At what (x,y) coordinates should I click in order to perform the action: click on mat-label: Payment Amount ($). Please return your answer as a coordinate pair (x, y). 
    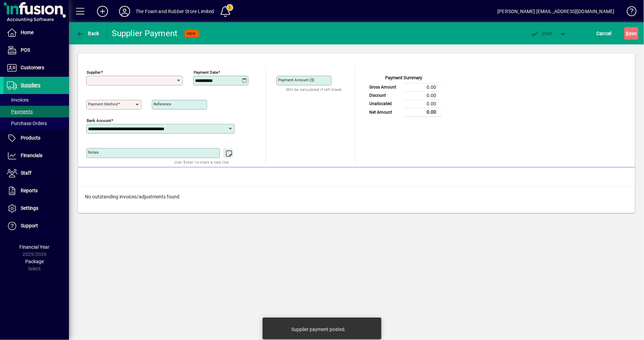
    Looking at the image, I should click on (296, 80).